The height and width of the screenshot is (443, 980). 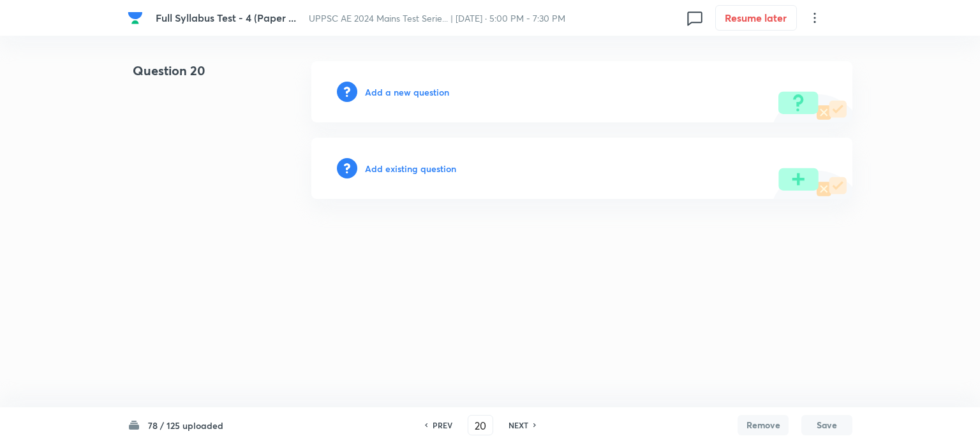 What do you see at coordinates (442, 425) in the screenshot?
I see `h6: PREV` at bounding box center [442, 425].